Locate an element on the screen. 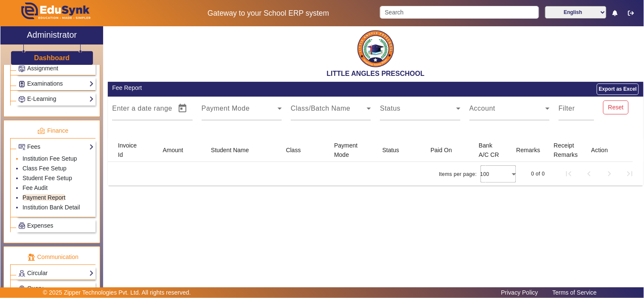 This screenshot has height=298, width=644. p: Finance is located at coordinates (53, 131).